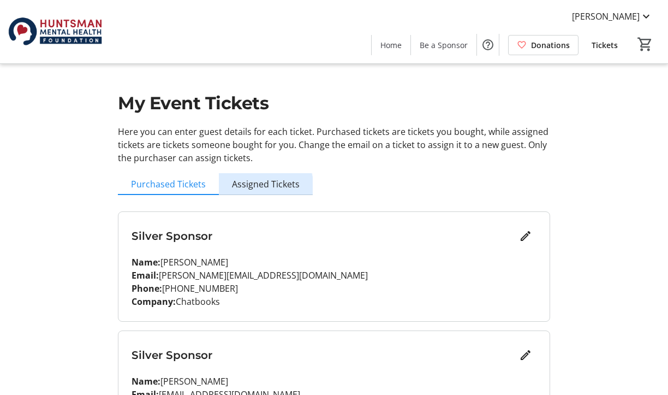  What do you see at coordinates (645, 44) in the screenshot?
I see `button: Cart` at bounding box center [645, 44].